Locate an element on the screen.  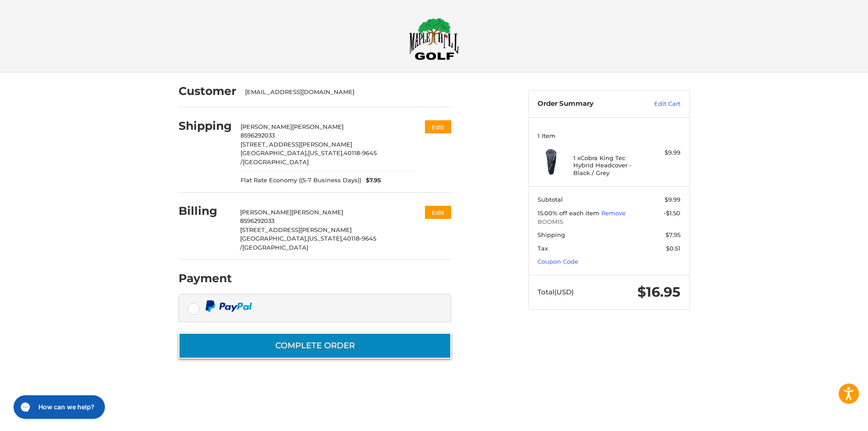
a: Edit Cart is located at coordinates (657, 104).